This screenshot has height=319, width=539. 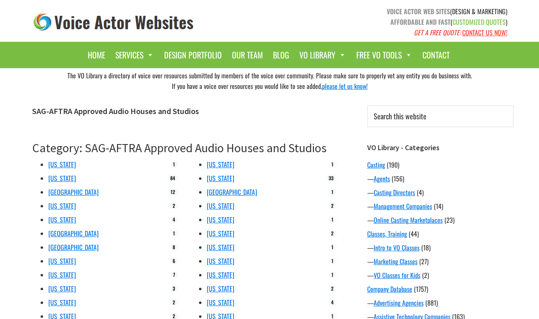 I want to click on span: (27), so click(x=424, y=262).